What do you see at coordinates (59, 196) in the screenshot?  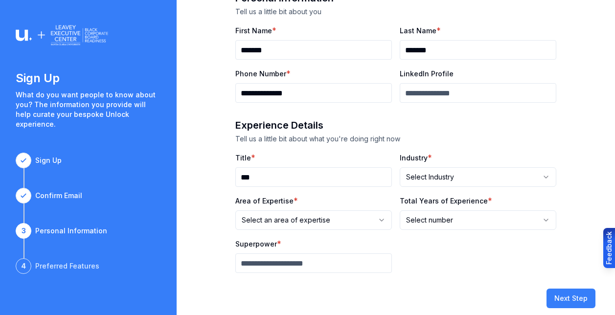 I see `div: Confirm Email` at bounding box center [59, 196].